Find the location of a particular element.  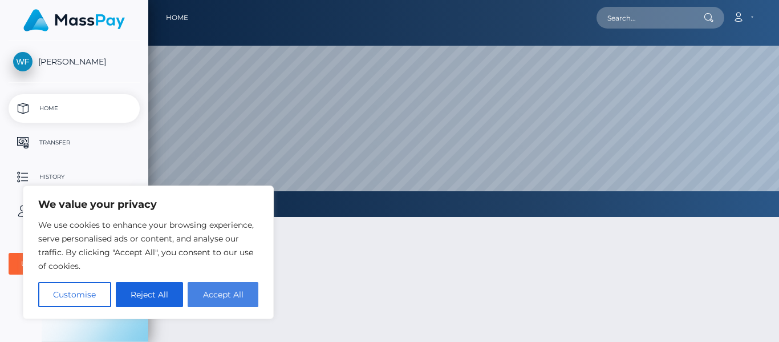

p: We value your privacy is located at coordinates (148, 204).